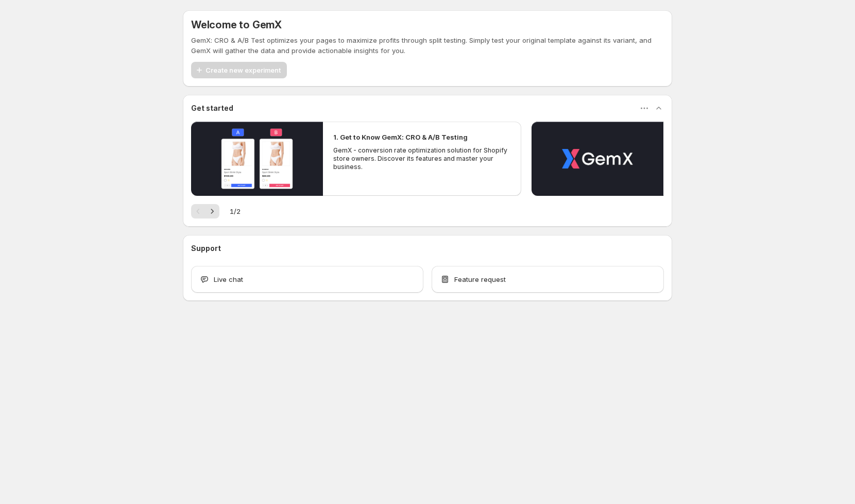 The height and width of the screenshot is (504, 855). What do you see at coordinates (235, 211) in the screenshot?
I see `span: 1 / 2` at bounding box center [235, 211].